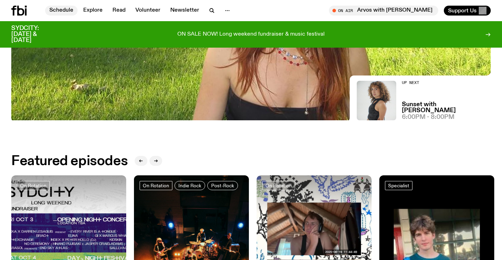  Describe the element at coordinates (399, 185) in the screenshot. I see `a: Specialist` at that location.